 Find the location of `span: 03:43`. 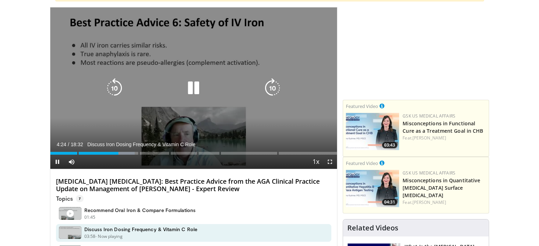

span: 03:43 is located at coordinates (390, 145).